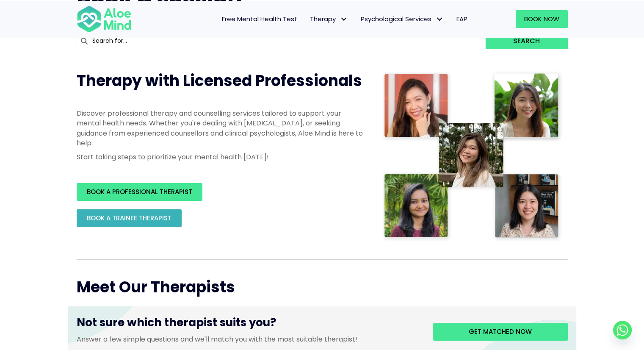 This screenshot has width=644, height=350. I want to click on a: Psychological ServicesPsychological Services: submenu, so click(402, 19).